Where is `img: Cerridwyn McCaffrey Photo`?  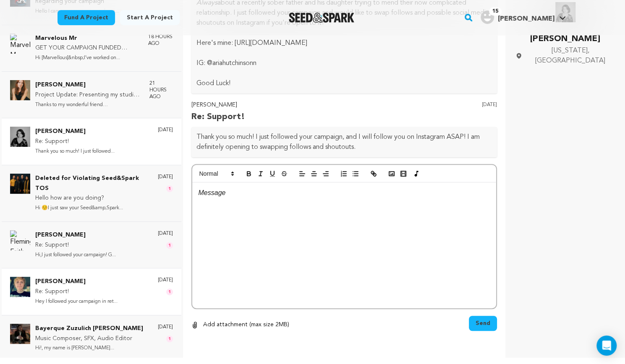
img: Cerridwyn McCaffrey Photo is located at coordinates (20, 90).